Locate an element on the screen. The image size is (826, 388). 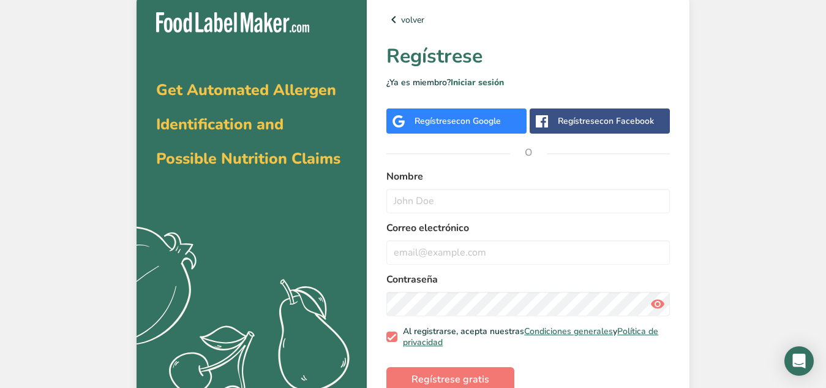
span: Get Automated Allergen Identification and Possible Nutrition Claims is located at coordinates (248, 124).